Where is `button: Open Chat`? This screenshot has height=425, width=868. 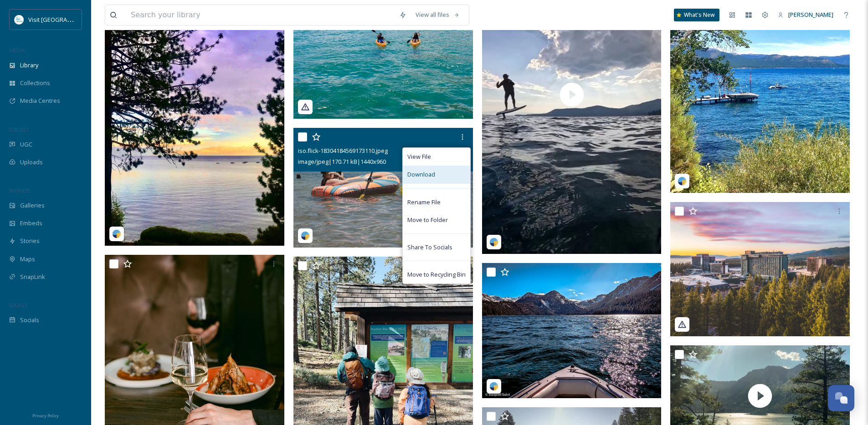
button: Open Chat is located at coordinates (841, 398).